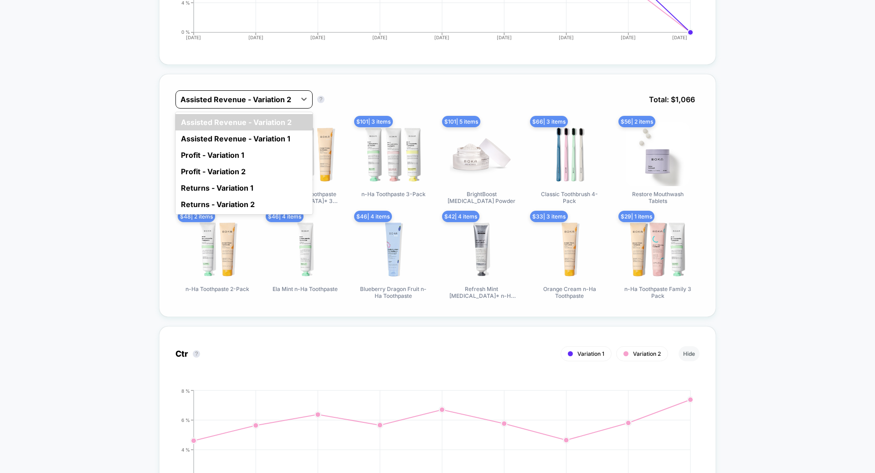 Image resolution: width=875 pixels, height=473 pixels. I want to click on img: BrightBoost Whitening Powder, so click(482, 154).